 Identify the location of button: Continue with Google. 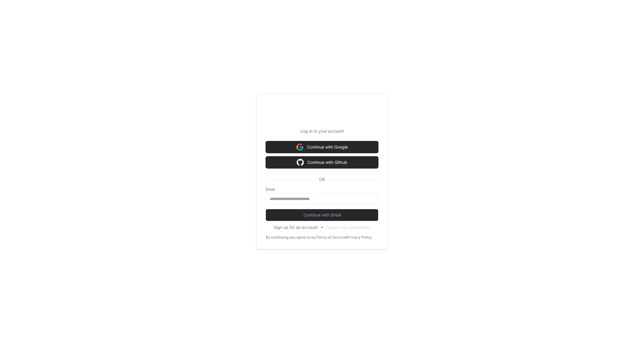
(322, 147).